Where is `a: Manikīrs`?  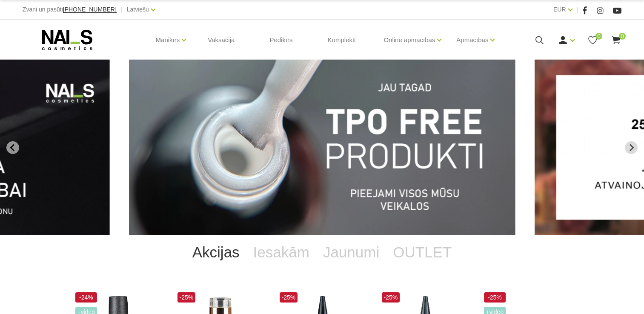
a: Manikīrs is located at coordinates (167, 40).